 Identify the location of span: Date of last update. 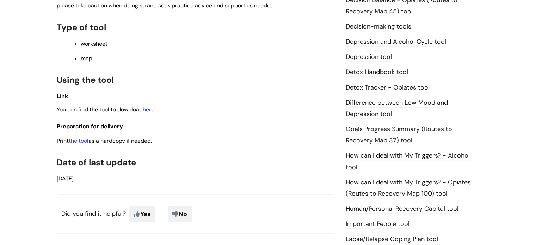
(96, 162).